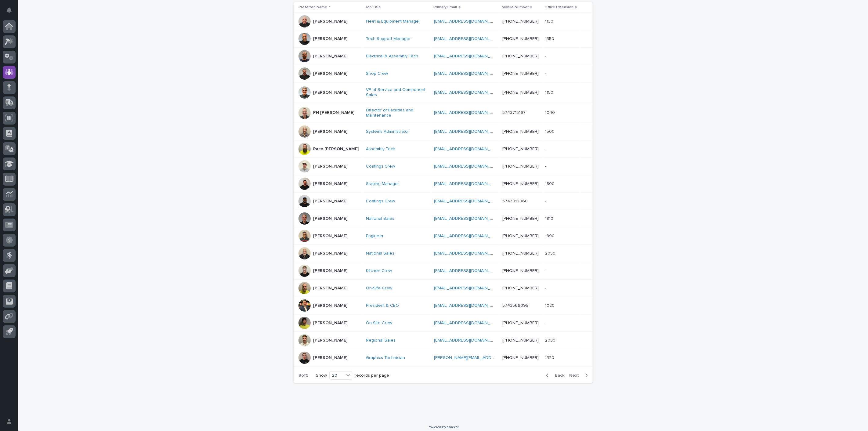 The height and width of the screenshot is (431, 868). What do you see at coordinates (337, 376) in the screenshot?
I see `div: 20` at bounding box center [337, 376].